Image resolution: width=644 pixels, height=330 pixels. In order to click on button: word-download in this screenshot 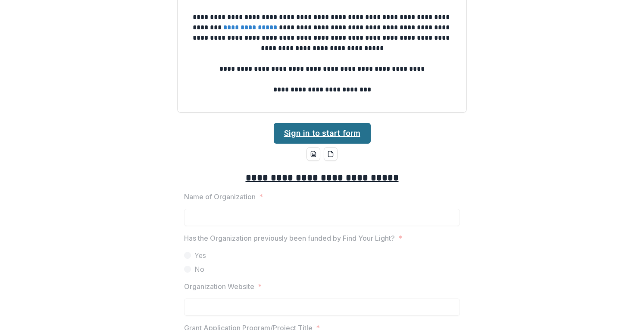, I will do `click(313, 154)`.